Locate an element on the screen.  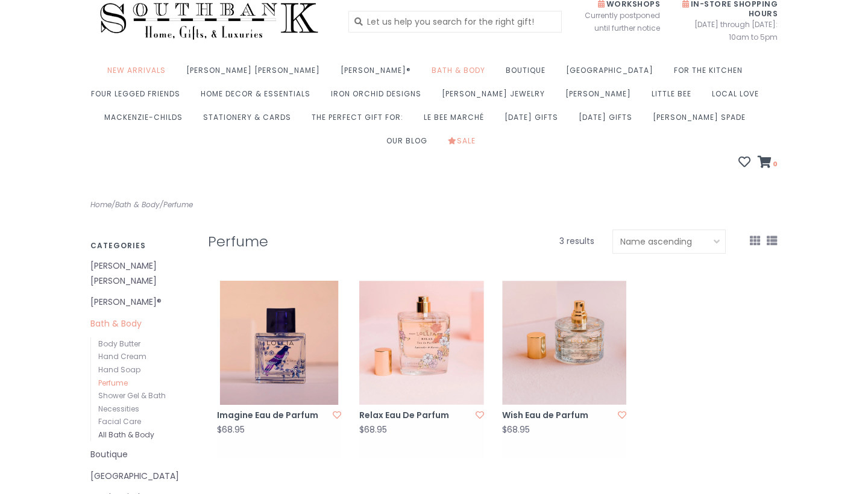
a: Little Bee is located at coordinates (674, 97).